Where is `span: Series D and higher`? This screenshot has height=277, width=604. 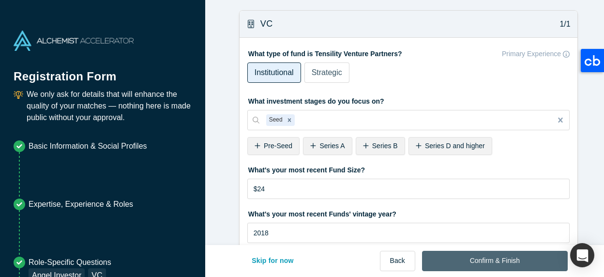 span: Series D and higher is located at coordinates (455, 146).